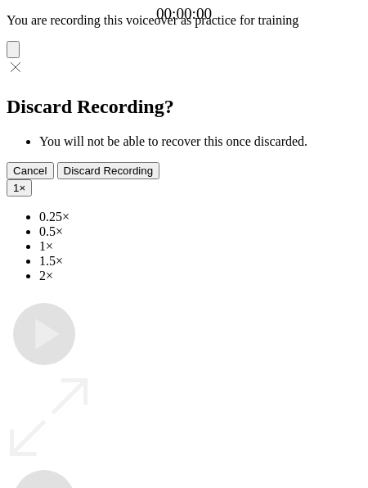  I want to click on li: 1.5×, so click(200, 261).